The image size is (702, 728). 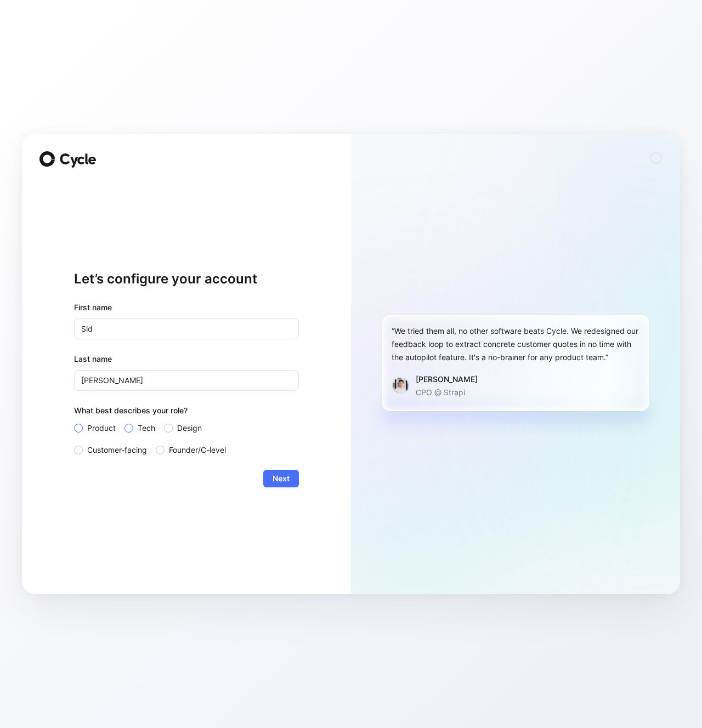 I want to click on span: Product, so click(x=102, y=428).